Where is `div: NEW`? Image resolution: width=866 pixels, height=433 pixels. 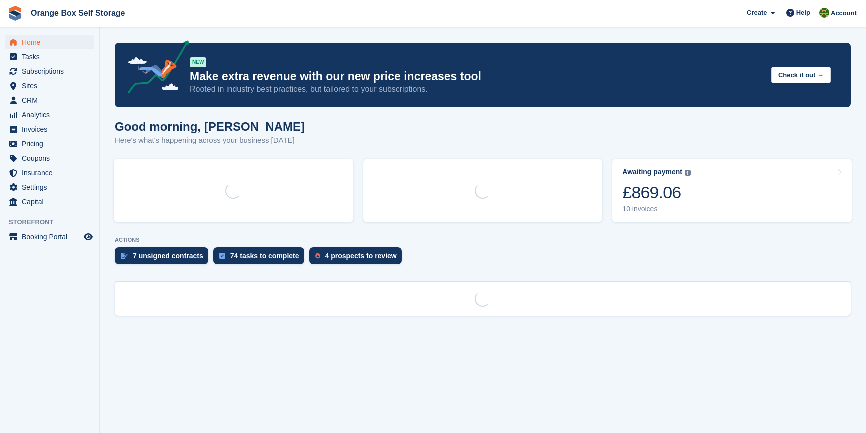
div: NEW is located at coordinates (198, 63).